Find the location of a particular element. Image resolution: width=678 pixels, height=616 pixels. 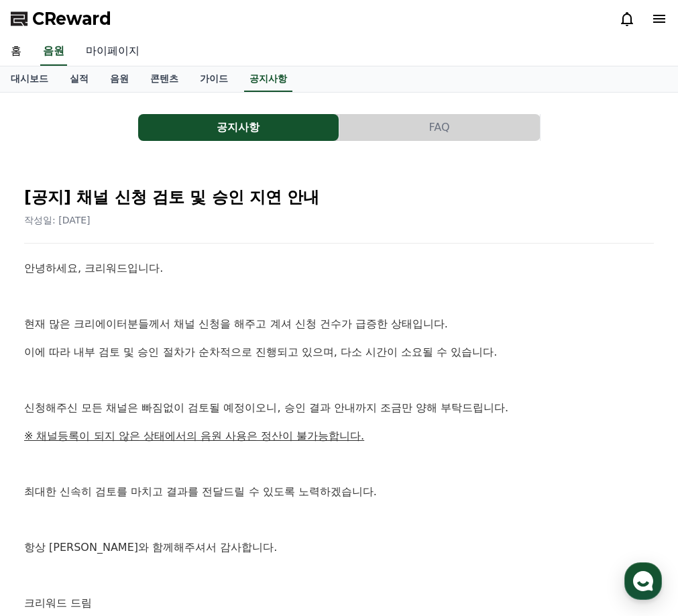

p: 안녕하세요, 크리워드입니다. is located at coordinates (339, 268).